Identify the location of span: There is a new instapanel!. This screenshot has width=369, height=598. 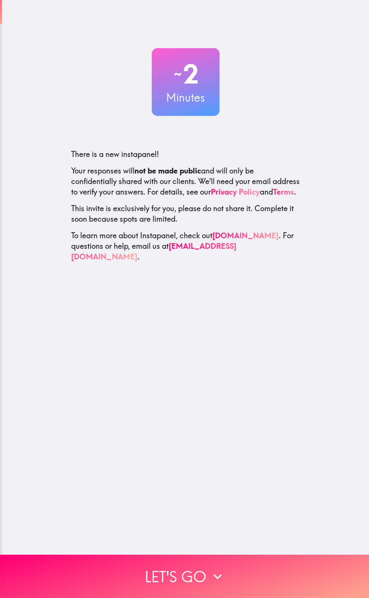
(115, 154).